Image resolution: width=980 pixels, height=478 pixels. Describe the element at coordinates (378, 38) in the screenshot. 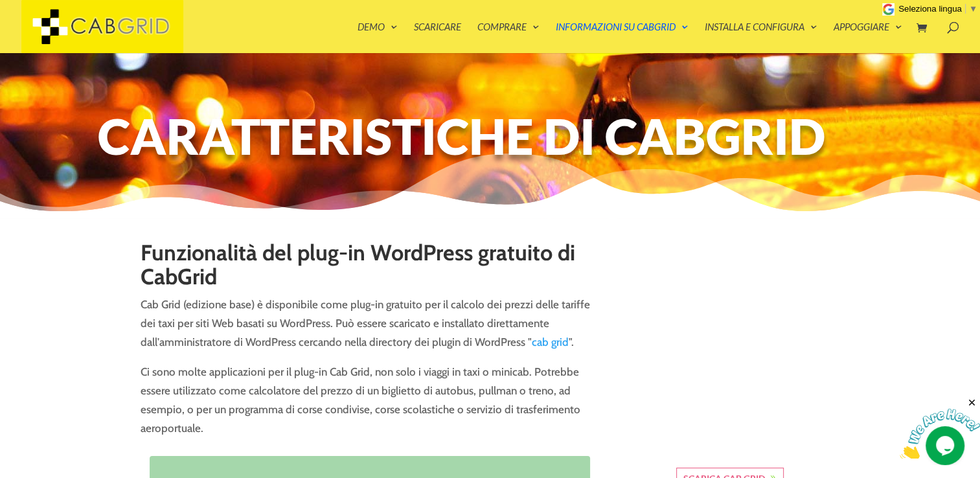

I see `a: Demo` at that location.